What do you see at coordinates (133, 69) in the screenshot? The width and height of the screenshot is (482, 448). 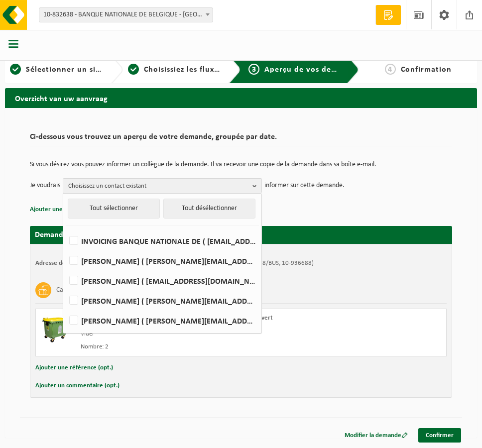 I see `span: 2` at bounding box center [133, 69].